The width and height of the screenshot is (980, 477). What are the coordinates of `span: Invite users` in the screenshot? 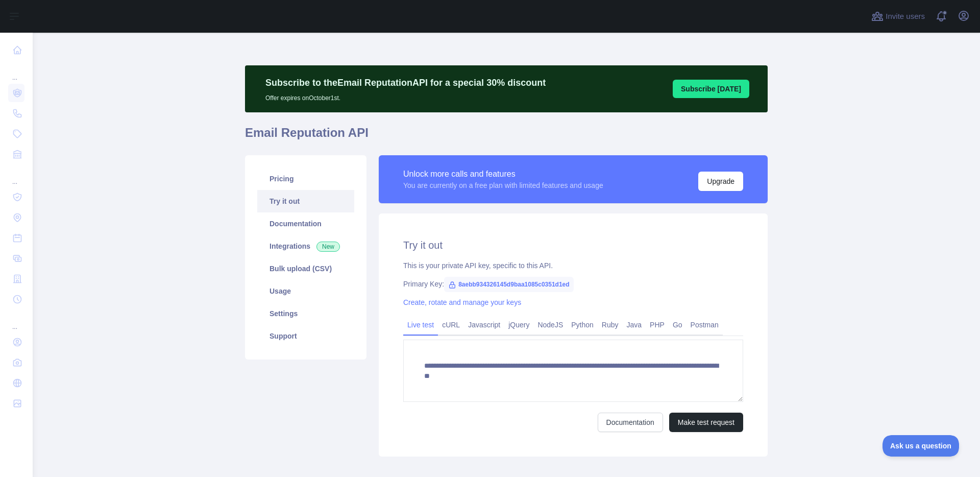 It's located at (905, 16).